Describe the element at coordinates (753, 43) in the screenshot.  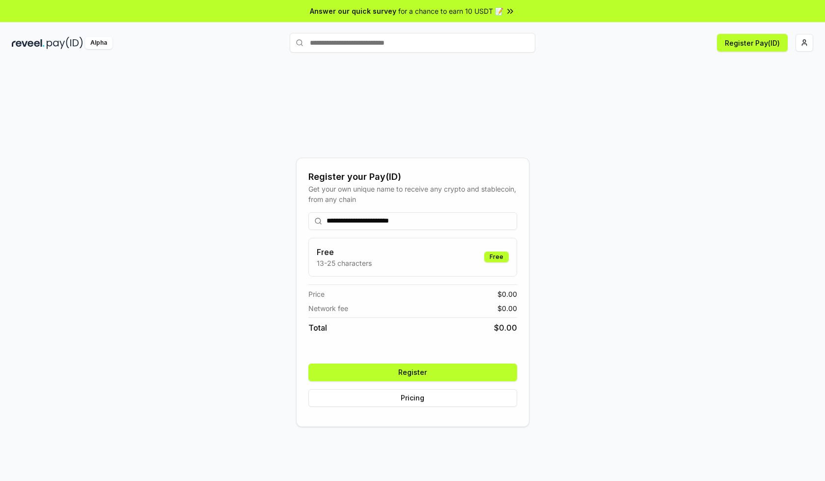
I see `button: Register Pay(ID)` at that location.